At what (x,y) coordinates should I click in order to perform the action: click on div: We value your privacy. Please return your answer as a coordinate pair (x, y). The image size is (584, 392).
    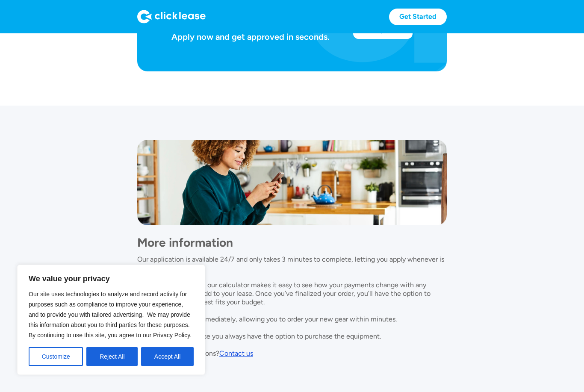
    Looking at the image, I should click on (111, 320).